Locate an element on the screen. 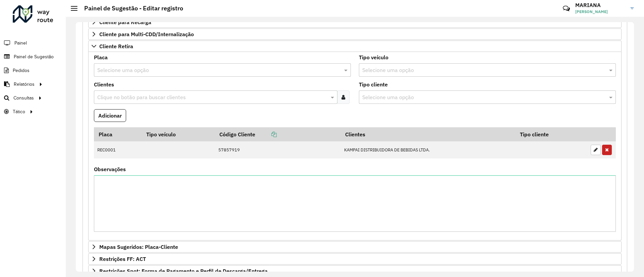 This screenshot has width=644, height=277. span: Painel de Sugestão is located at coordinates (34, 56).